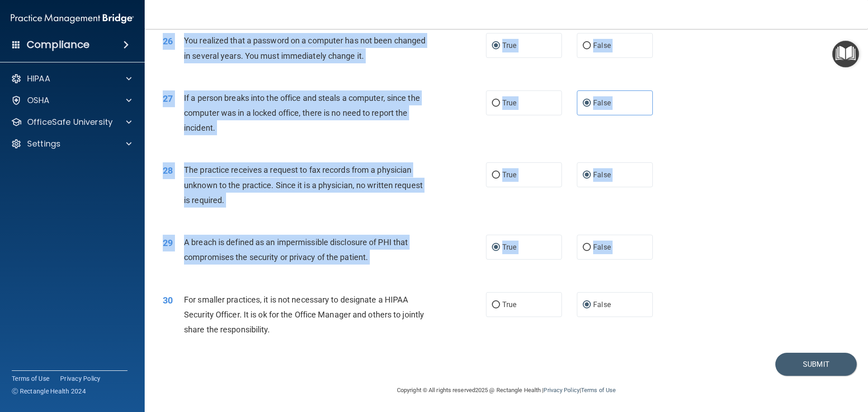 The image size is (868, 412). Describe the element at coordinates (296, 250) in the screenshot. I see `span: A breach is defined as an impermissible disclosure of PHI that compromises the security or privac...` at that location.